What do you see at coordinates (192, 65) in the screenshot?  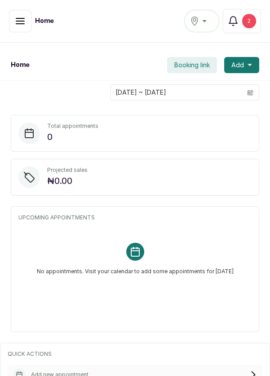 I see `button: Booking link` at bounding box center [192, 65].